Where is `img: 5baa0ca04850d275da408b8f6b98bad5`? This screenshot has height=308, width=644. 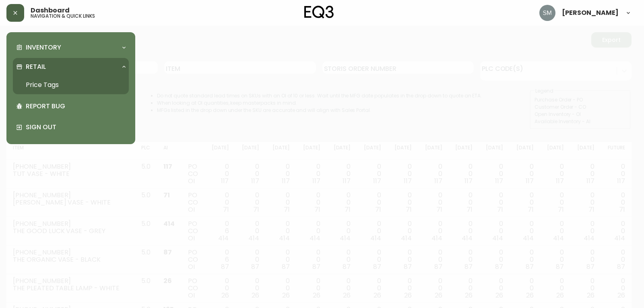 img: 5baa0ca04850d275da408b8f6b98bad5 is located at coordinates (547, 13).